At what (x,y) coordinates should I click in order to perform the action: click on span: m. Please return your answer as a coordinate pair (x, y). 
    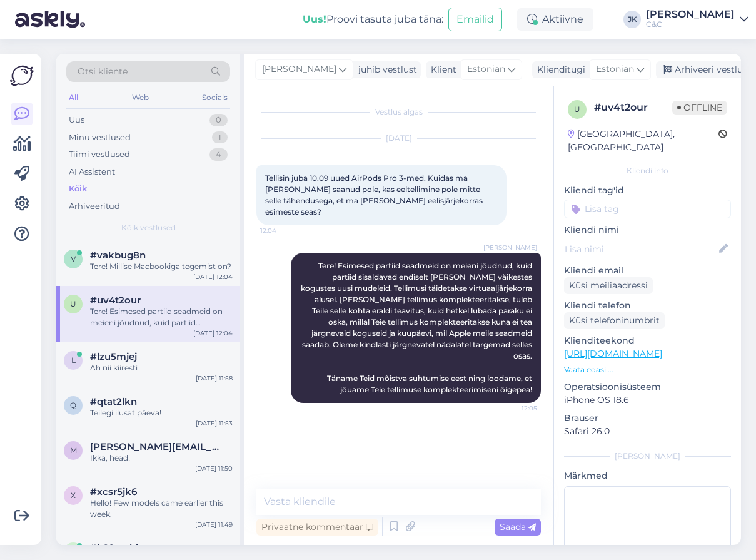
    Looking at the image, I should click on (74, 450).